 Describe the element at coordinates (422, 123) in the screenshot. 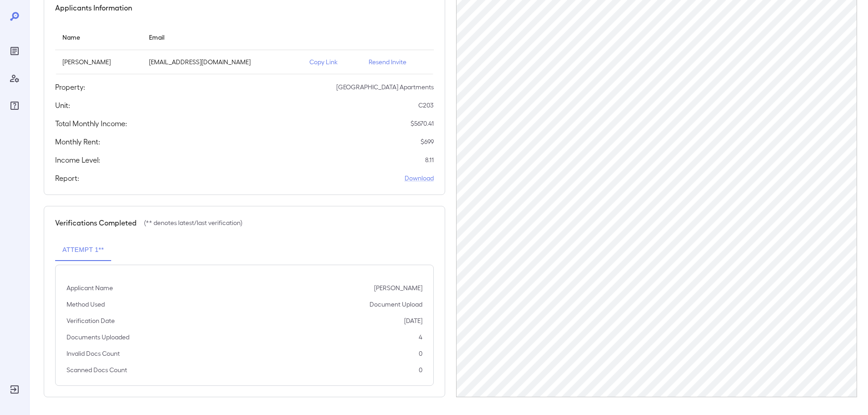

I see `p: $ 5670.41` at that location.